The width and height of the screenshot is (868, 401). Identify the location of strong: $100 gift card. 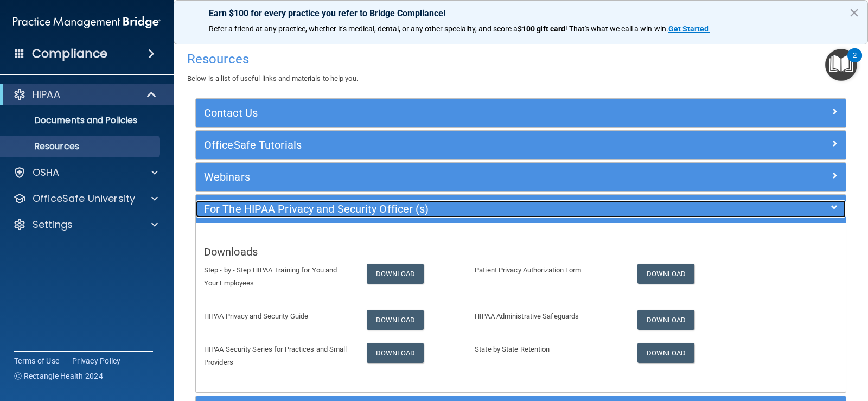
(542, 29).